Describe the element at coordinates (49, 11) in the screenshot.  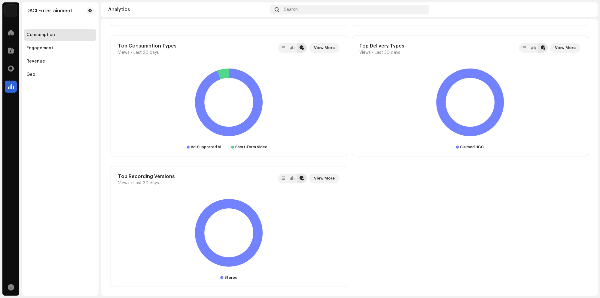
I see `div: DACI Entertainment` at that location.